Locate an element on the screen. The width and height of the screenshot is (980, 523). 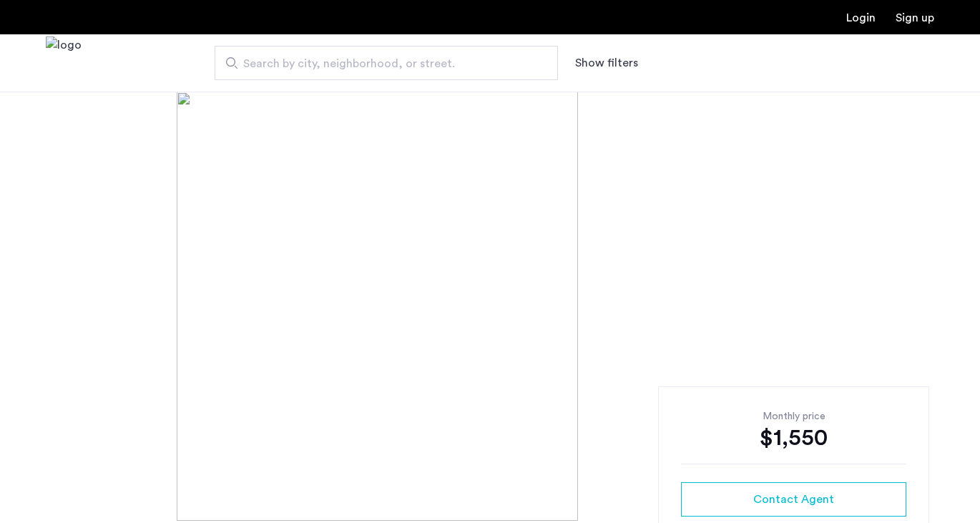
div: $1,550 is located at coordinates (793, 438).